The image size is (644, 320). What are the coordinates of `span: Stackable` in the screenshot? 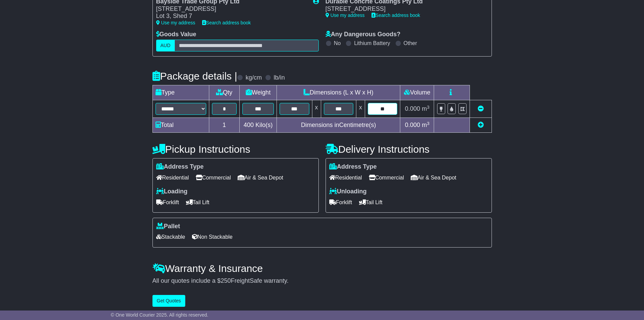 It's located at (171, 237).